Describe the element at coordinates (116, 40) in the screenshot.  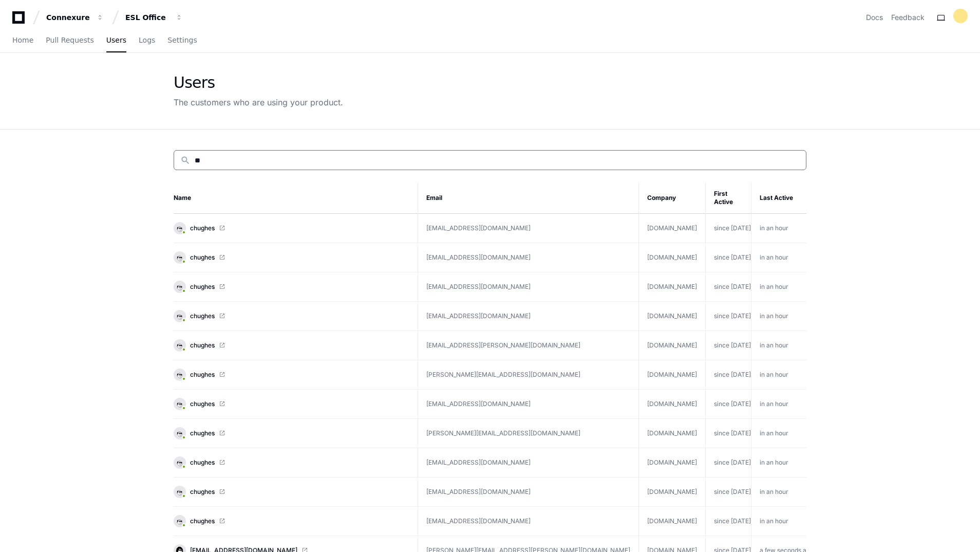
I see `span: Users` at that location.